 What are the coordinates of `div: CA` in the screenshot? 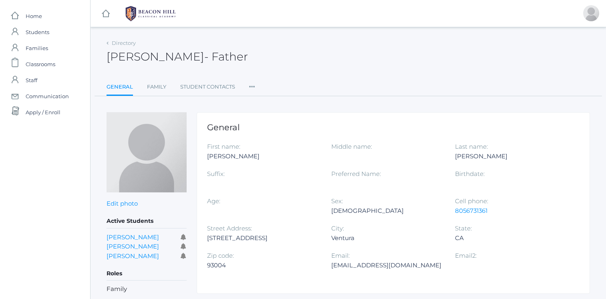 It's located at (511, 238).